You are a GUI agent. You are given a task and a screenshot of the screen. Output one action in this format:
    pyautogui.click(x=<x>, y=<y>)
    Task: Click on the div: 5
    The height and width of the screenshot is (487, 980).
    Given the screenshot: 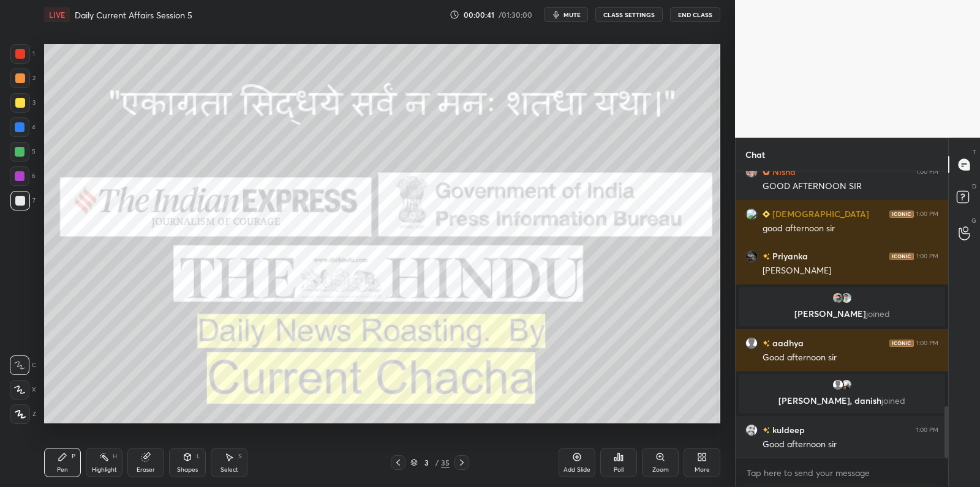 What is the action you would take?
    pyautogui.click(x=22, y=152)
    